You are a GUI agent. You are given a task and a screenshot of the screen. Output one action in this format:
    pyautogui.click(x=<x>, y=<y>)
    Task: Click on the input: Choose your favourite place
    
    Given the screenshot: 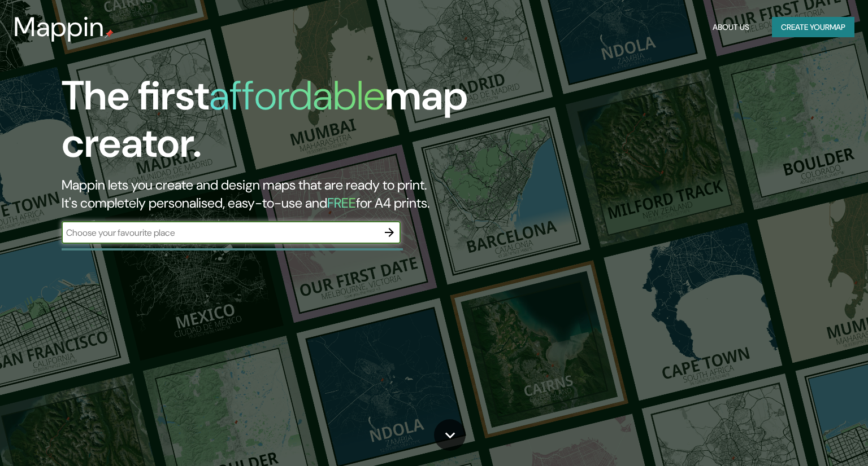 What is the action you would take?
    pyautogui.click(x=219, y=233)
    